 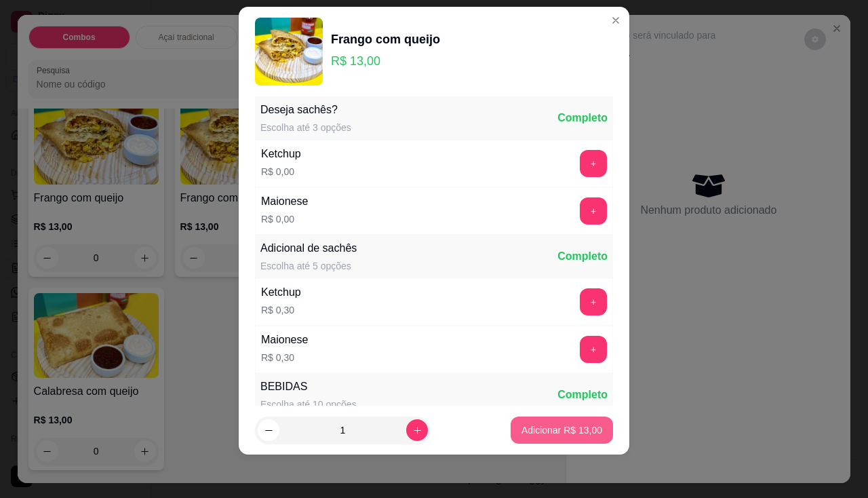 What do you see at coordinates (561, 430) in the screenshot?
I see `p: Adicionar R$ 13,00` at bounding box center [561, 430].